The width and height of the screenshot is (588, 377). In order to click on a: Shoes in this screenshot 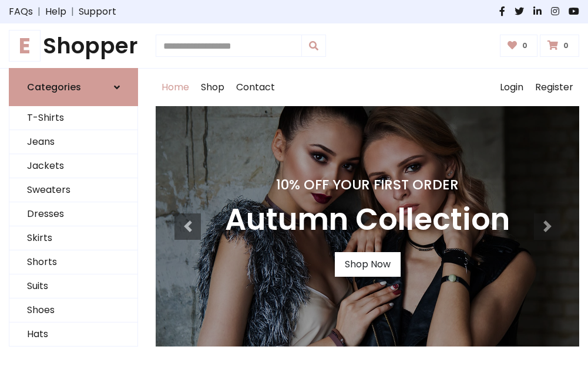, I will do `click(74, 310)`.